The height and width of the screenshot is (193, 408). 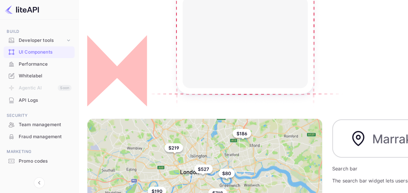 What do you see at coordinates (39, 137) in the screenshot?
I see `a: Fraud management` at bounding box center [39, 137].